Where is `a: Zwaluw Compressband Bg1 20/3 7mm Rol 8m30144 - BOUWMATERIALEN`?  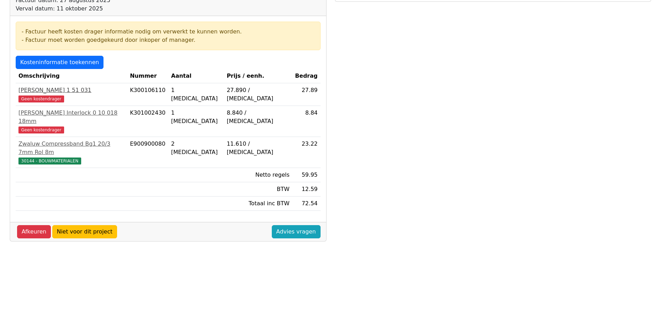 a: Zwaluw Compressband Bg1 20/3 7mm Rol 8m30144 - BOUWMATERIALEN is located at coordinates (71, 152).